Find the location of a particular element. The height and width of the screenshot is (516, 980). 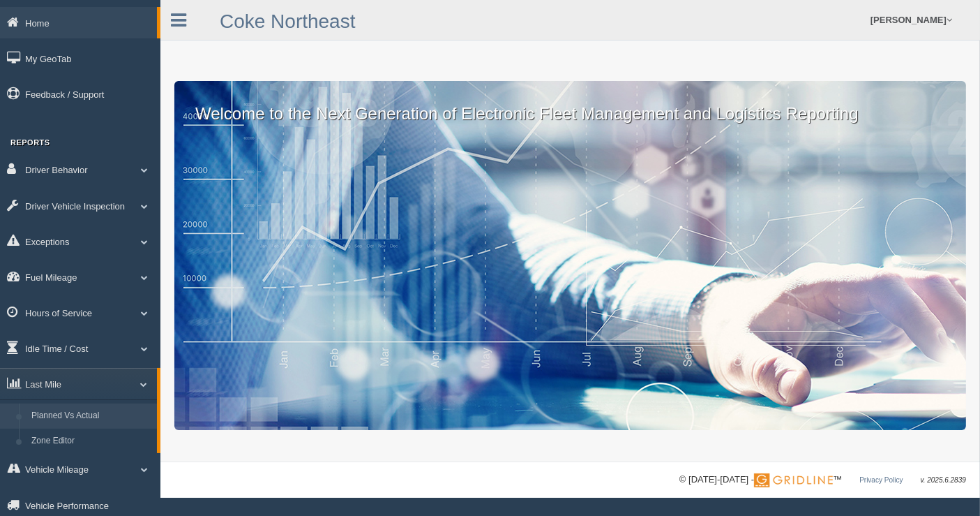

a: Coke Northeast is located at coordinates (288, 21).